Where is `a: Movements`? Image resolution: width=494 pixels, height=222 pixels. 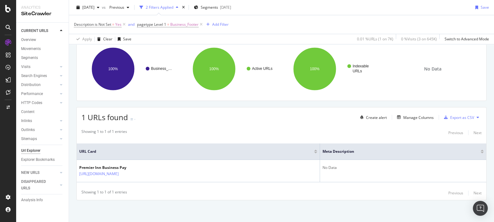
a: Movements is located at coordinates (43, 49).